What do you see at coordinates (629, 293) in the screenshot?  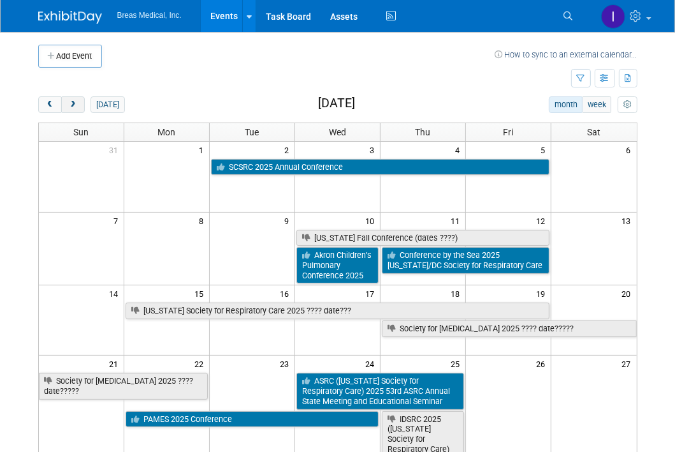 I see `span: 20` at bounding box center [629, 293].